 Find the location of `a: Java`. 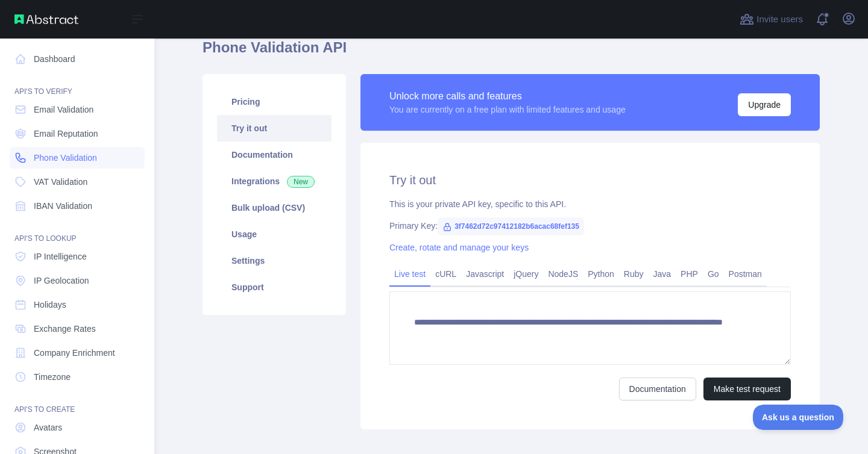

a: Java is located at coordinates (663, 274).